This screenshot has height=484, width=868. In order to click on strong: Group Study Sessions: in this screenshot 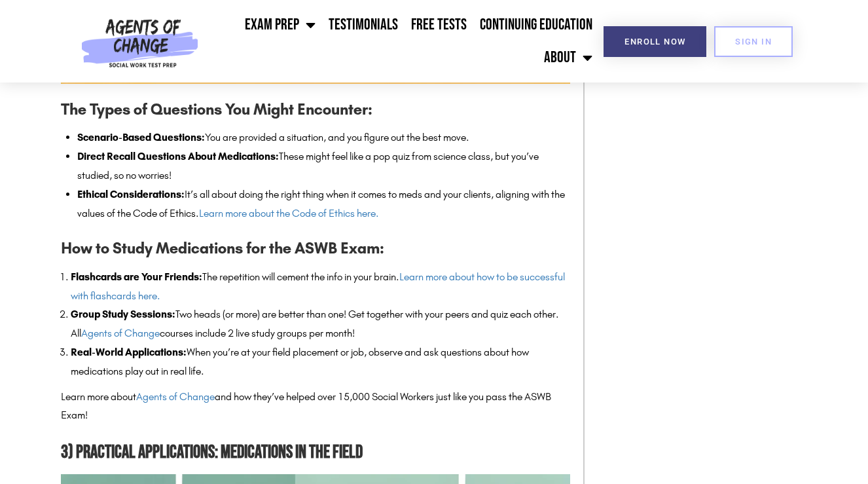, I will do `click(123, 313)`.